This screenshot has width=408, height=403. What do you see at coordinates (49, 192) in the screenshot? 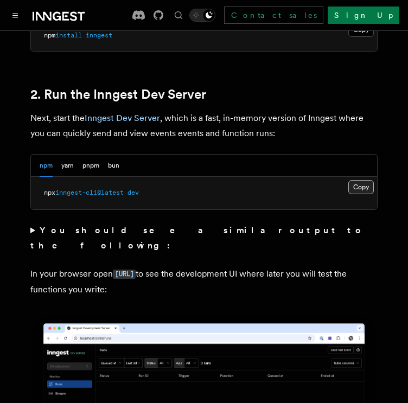
I see `span: npx` at bounding box center [49, 192].